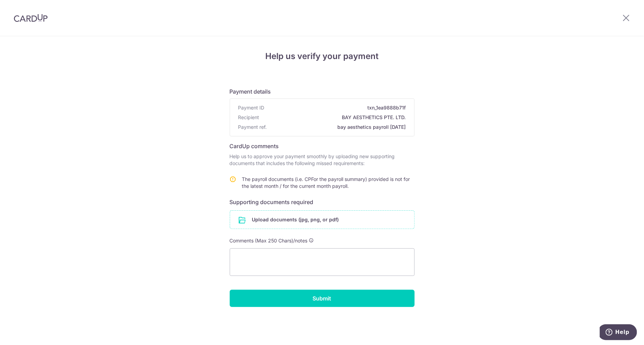 Image resolution: width=644 pixels, height=345 pixels. I want to click on span: The payroll documents (i.e. CPFor the payroll summary) provided is not for the latest month / for..., so click(326, 182).